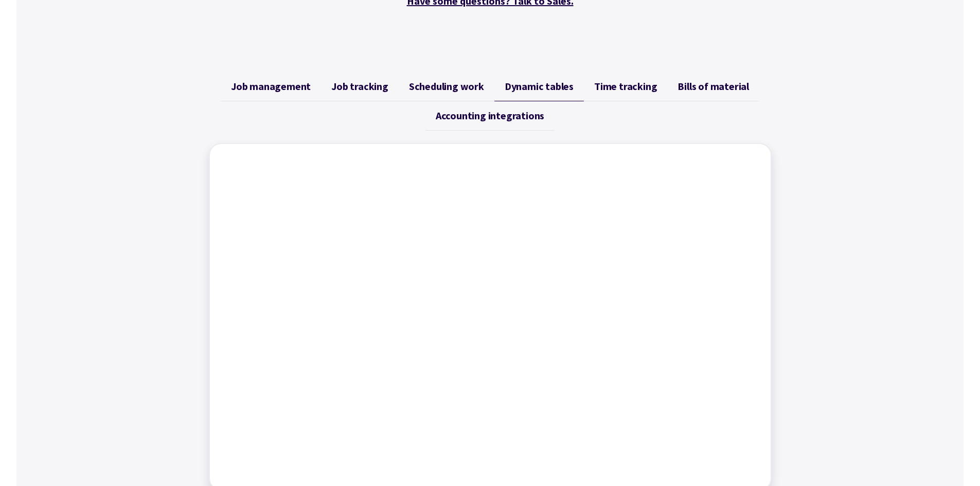  Describe the element at coordinates (490, 116) in the screenshot. I see `span: Accounting integrations` at that location.